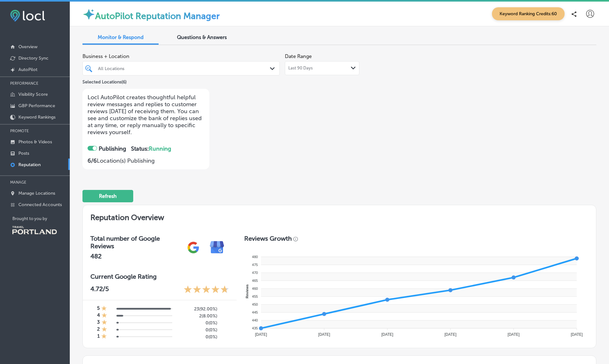  What do you see at coordinates (98, 309) in the screenshot?
I see `h4: 5` at bounding box center [98, 309].